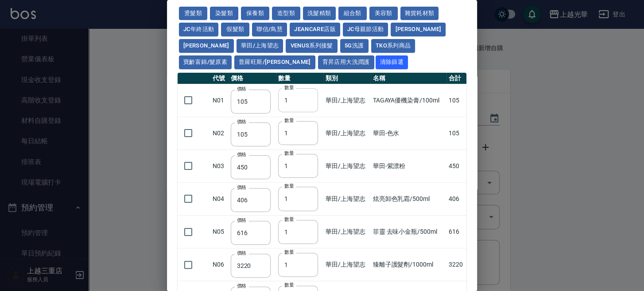  I want to click on button: 雜貨耗材類, so click(420, 13).